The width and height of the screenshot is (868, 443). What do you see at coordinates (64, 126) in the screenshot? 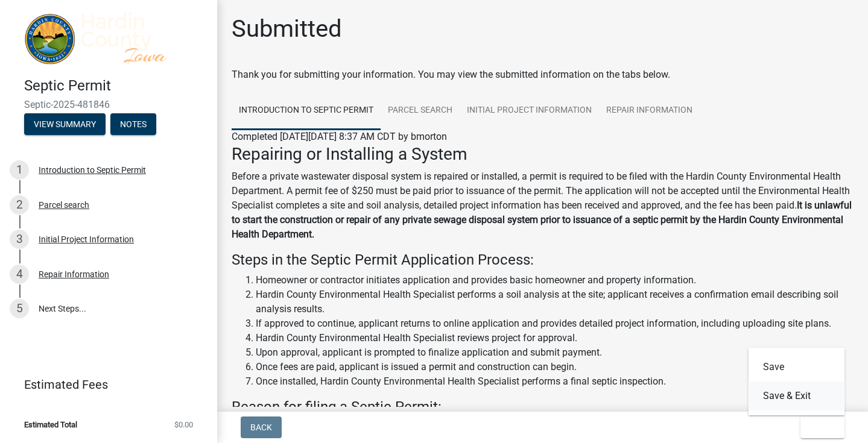
I see `wm-modal-confirm: Summary` at bounding box center [64, 126].